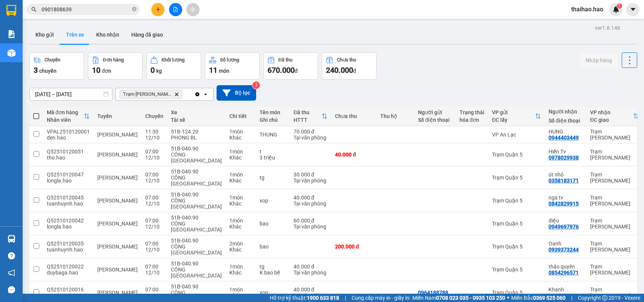 The height and width of the screenshot is (302, 644). What do you see at coordinates (107, 71) in the screenshot?
I see `span: đơn` at bounding box center [107, 71].